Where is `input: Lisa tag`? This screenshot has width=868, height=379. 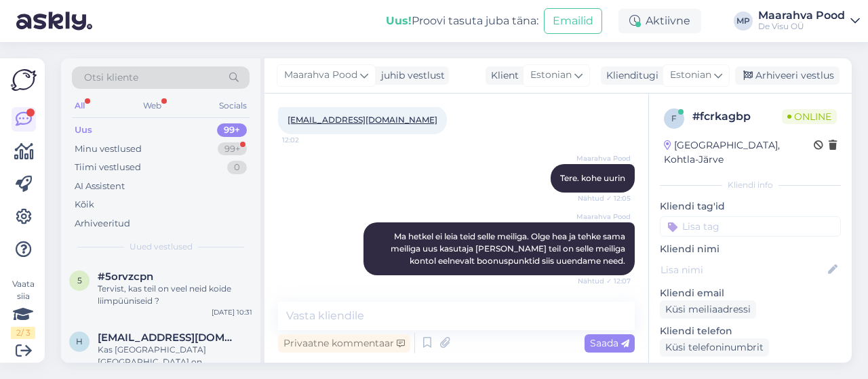
input: Lisa tag is located at coordinates (750, 226).